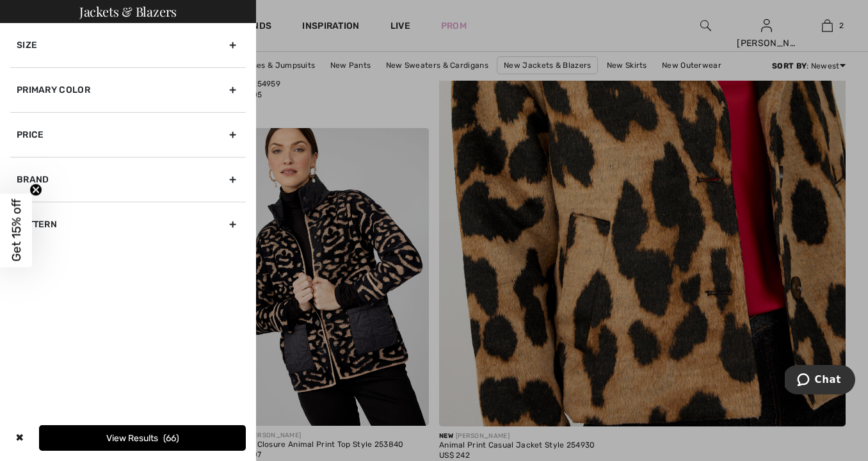 The image size is (868, 461). I want to click on button: Close teaser, so click(36, 190).